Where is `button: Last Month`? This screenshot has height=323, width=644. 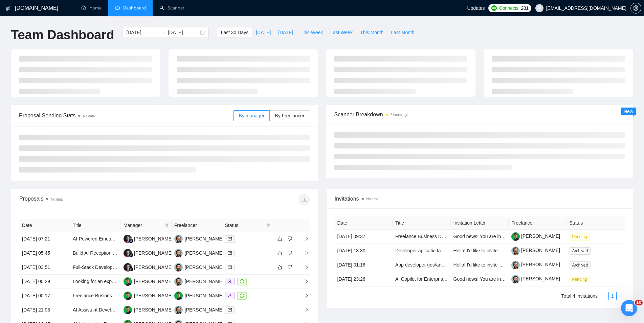
button: Last Month is located at coordinates (402, 32).